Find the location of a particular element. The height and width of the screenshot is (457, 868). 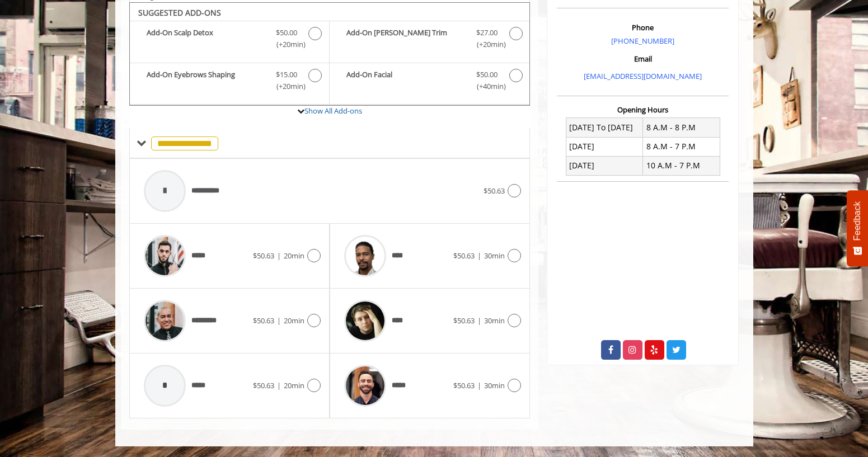

span: $15.00 is located at coordinates (286, 74).